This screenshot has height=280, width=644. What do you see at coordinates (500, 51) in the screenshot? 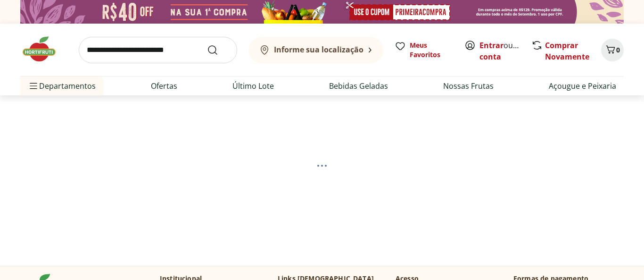
I see `span: ou` at bounding box center [500, 51].